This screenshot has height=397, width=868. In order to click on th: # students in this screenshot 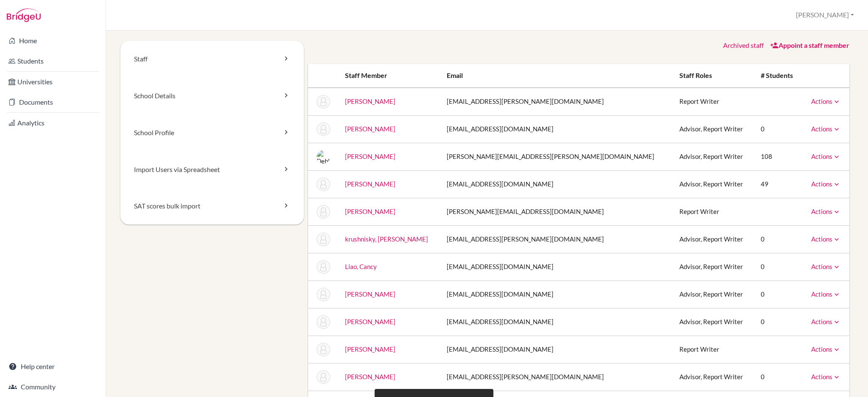, I will do `click(778, 76)`.